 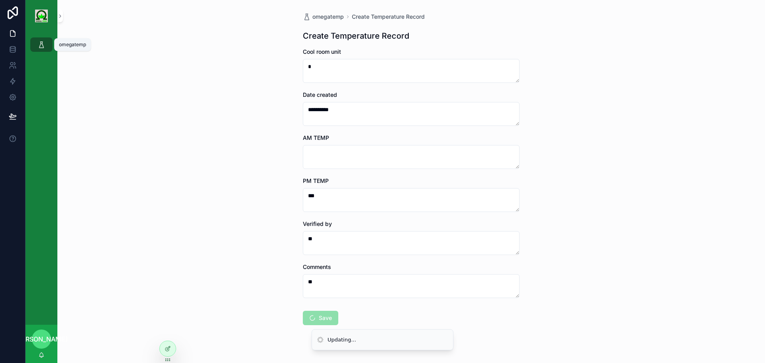 I want to click on span: omegatemp, so click(x=328, y=17).